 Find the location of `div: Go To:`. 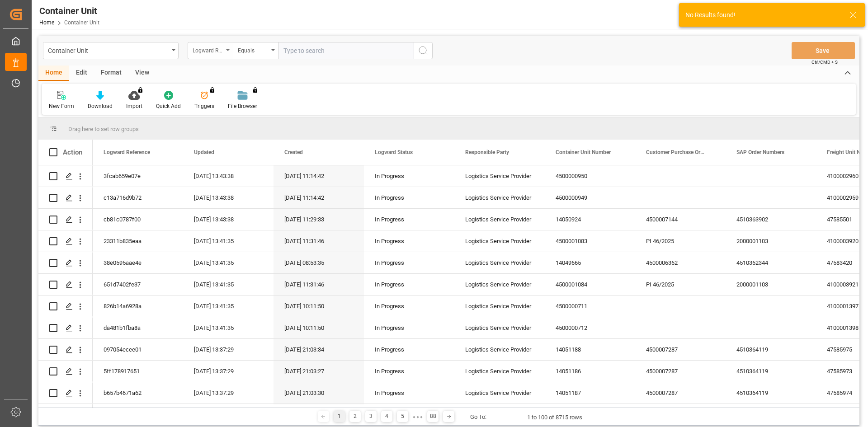

div: Go To: is located at coordinates (479, 417).